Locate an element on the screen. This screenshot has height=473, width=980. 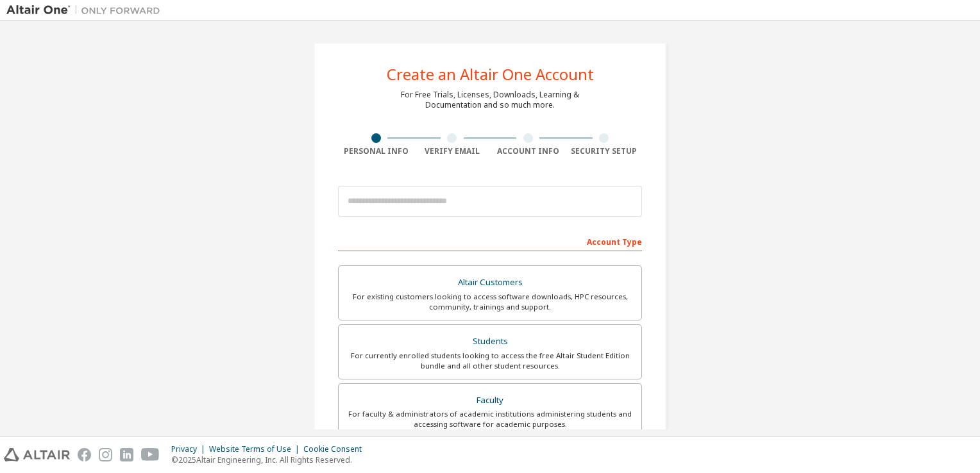
img: facebook.svg is located at coordinates (84, 455).